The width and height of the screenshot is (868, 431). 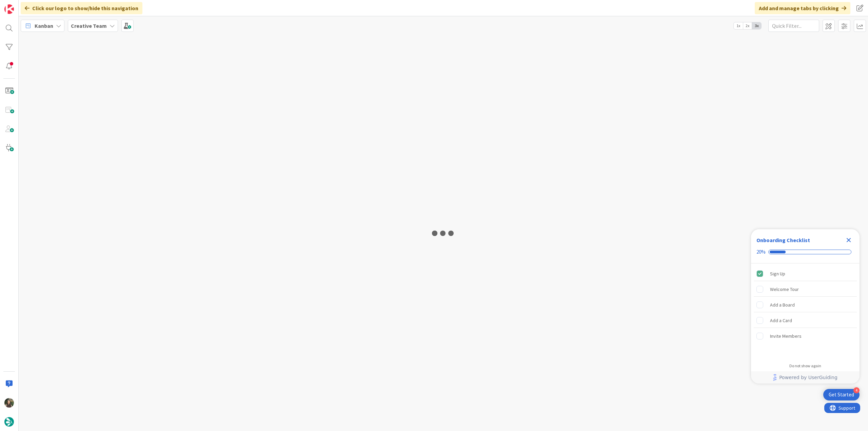 What do you see at coordinates (44, 26) in the screenshot?
I see `span: Kanban` at bounding box center [44, 26].